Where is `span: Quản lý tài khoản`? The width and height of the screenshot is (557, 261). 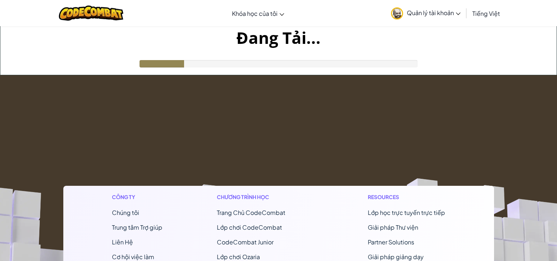 span: Quản lý tài khoản is located at coordinates (434, 13).